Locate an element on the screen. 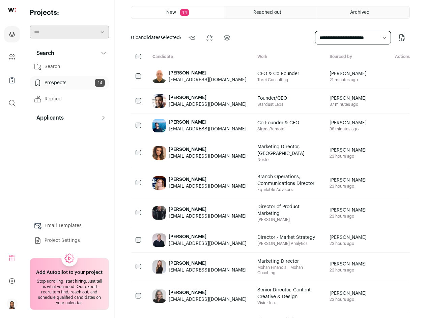  span: New is located at coordinates (171, 12).